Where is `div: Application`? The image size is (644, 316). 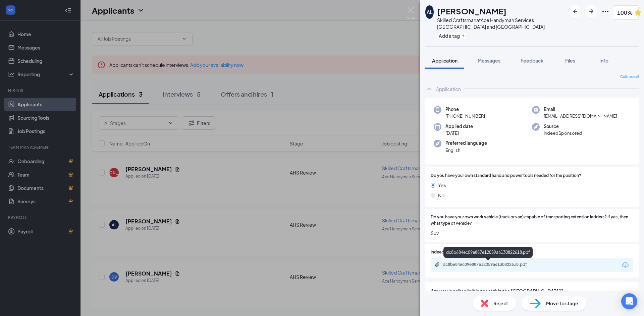
div: Application is located at coordinates (448, 89).